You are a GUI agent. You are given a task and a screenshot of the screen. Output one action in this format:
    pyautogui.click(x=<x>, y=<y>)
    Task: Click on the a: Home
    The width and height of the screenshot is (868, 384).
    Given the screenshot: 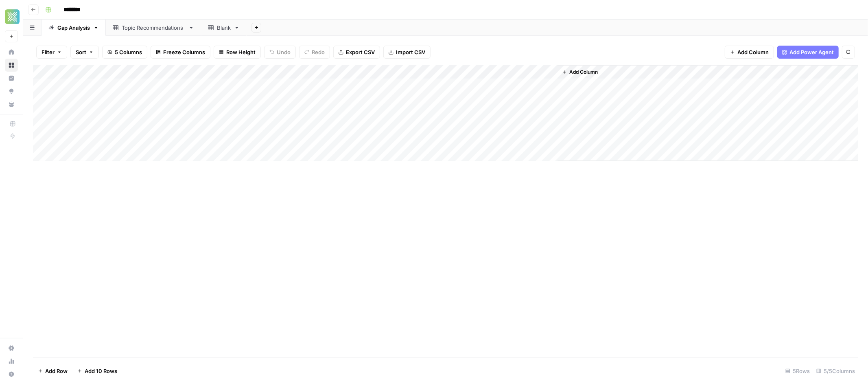 What is the action you would take?
    pyautogui.click(x=12, y=52)
    